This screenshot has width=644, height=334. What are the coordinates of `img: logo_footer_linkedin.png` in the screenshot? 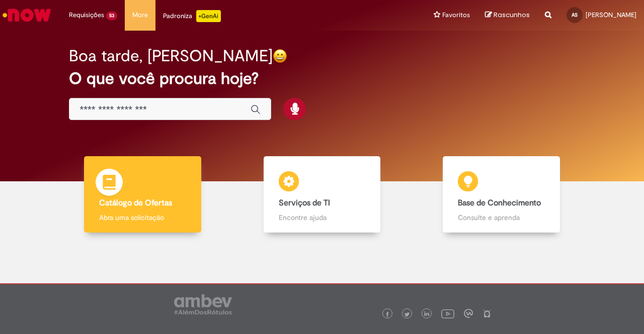 It's located at (427, 314).